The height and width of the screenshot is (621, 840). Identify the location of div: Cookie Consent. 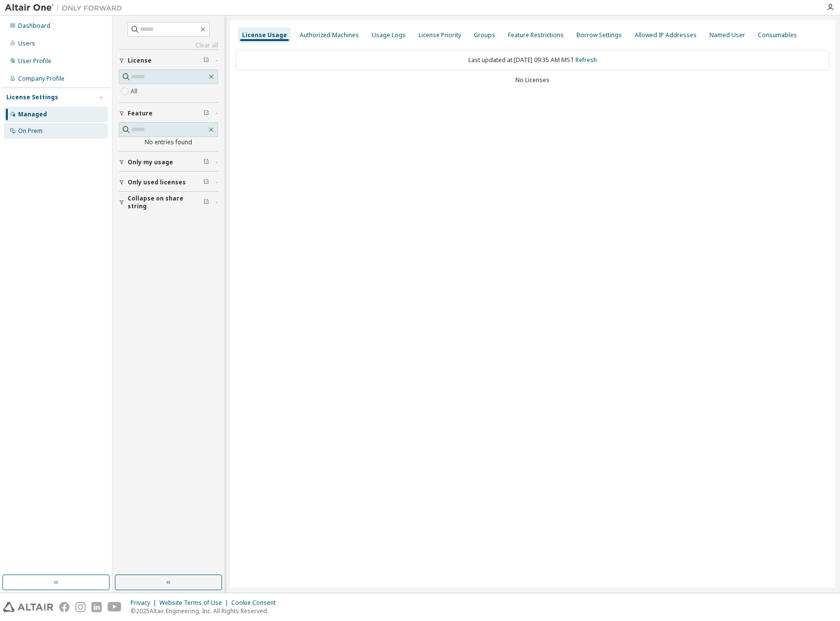
(256, 603).